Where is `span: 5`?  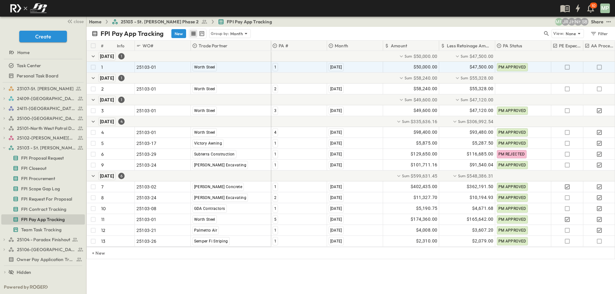
span: 5 is located at coordinates (275, 220).